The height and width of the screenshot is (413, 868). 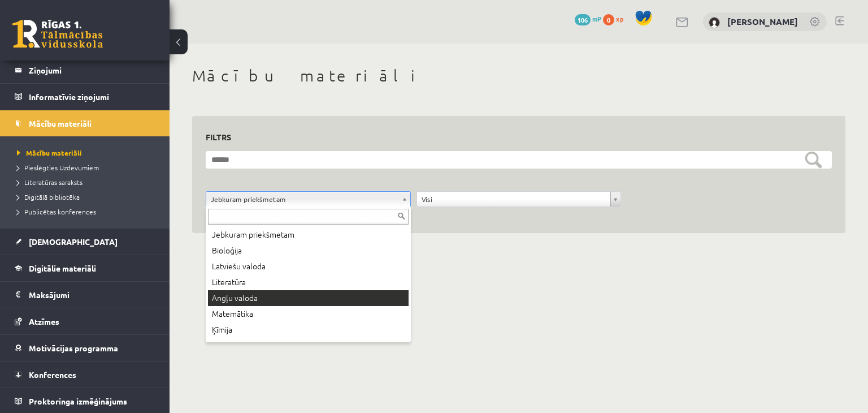 What do you see at coordinates (308, 298) in the screenshot?
I see `div: Angļu valoda` at bounding box center [308, 298].